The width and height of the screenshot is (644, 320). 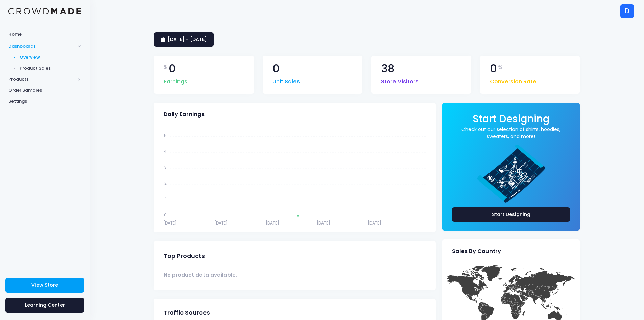 I want to click on tspan: 3, so click(x=165, y=167).